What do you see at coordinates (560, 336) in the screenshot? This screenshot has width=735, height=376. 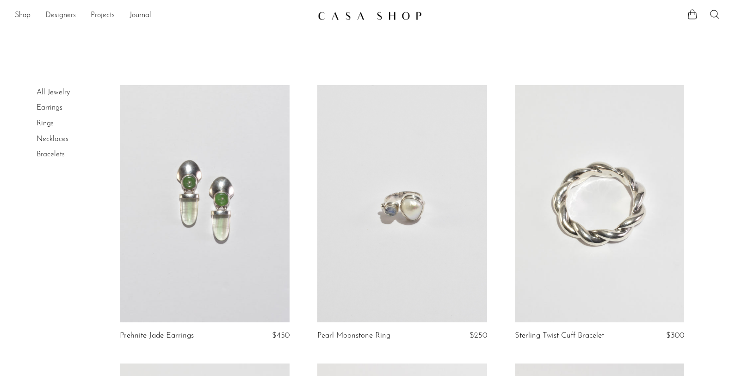 I see `a: Sterling Twist Cuff Bracelet` at bounding box center [560, 336].